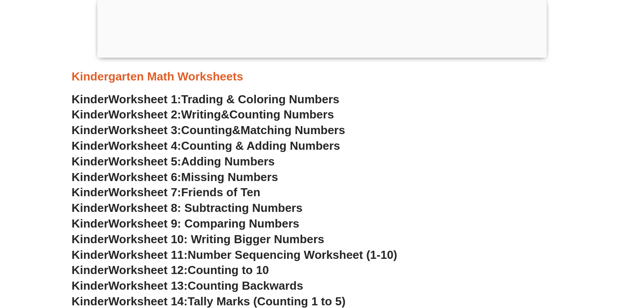  What do you see at coordinates (261, 146) in the screenshot?
I see `span: Counting & Adding Numbers` at bounding box center [261, 146].